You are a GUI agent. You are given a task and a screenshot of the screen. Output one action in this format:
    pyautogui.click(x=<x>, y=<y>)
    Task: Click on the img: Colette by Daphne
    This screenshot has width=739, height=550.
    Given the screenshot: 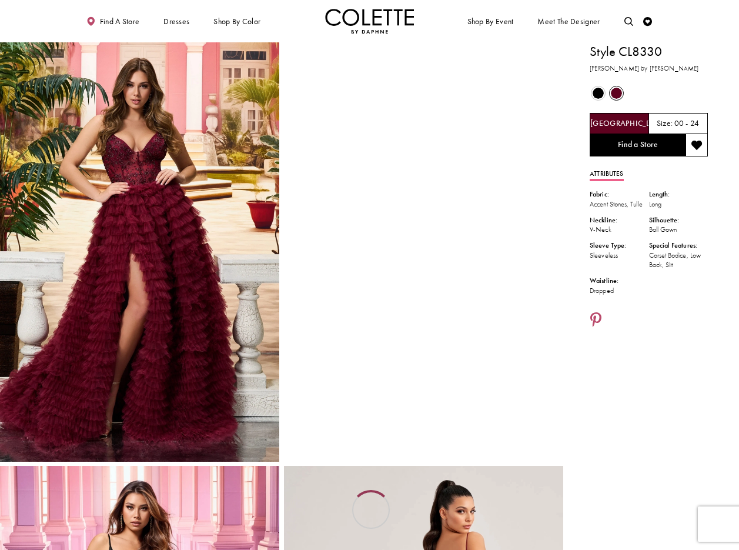 What is the action you would take?
    pyautogui.click(x=370, y=21)
    